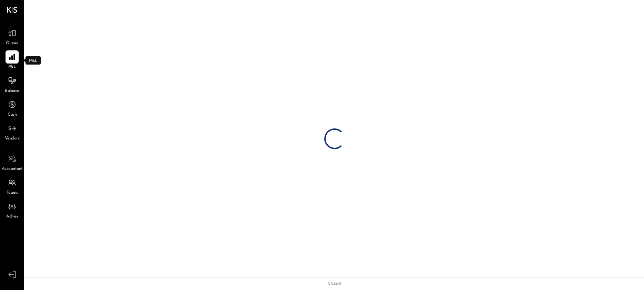  I want to click on span: Queue, so click(12, 43).